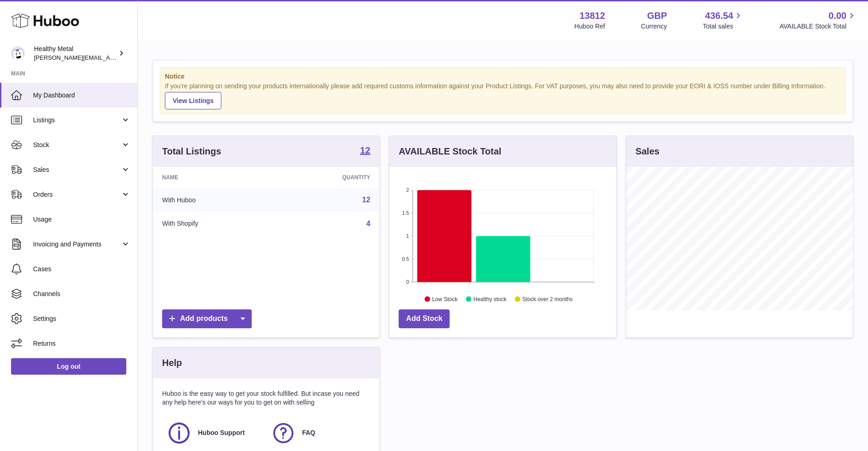  I want to click on span: Cases, so click(82, 269).